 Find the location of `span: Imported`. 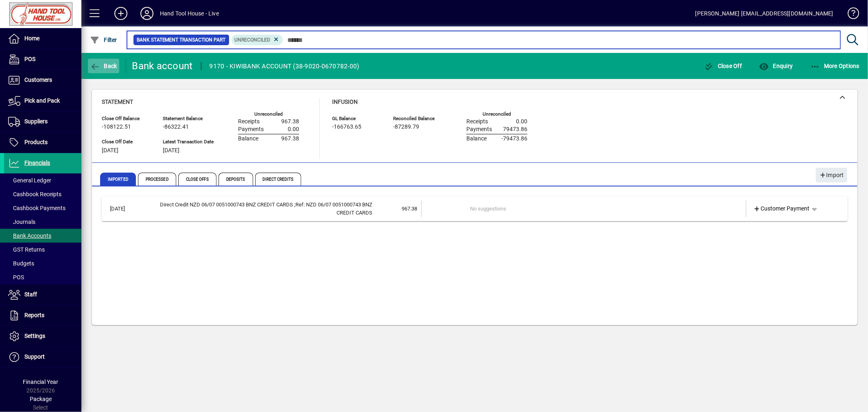

span: Imported is located at coordinates (118, 179).